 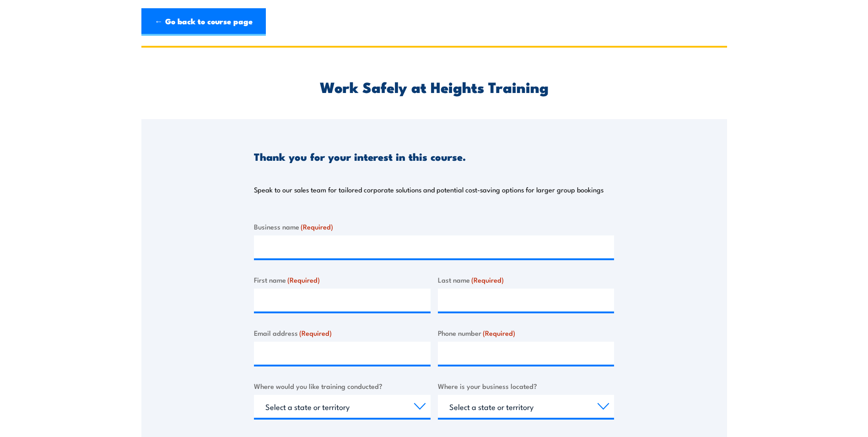 I want to click on label: Where is your business located?, so click(x=526, y=386).